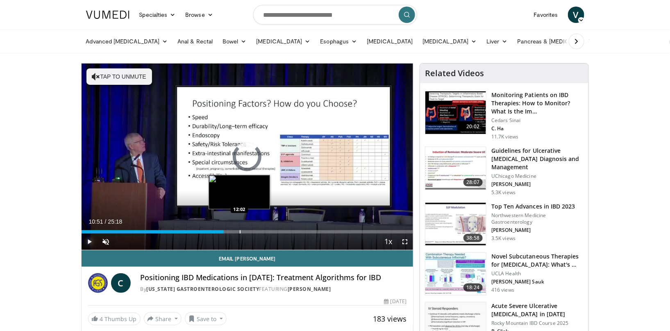 Image resolution: width=670 pixels, height=331 pixels. Describe the element at coordinates (473, 127) in the screenshot. I see `span: 20:02` at that location.